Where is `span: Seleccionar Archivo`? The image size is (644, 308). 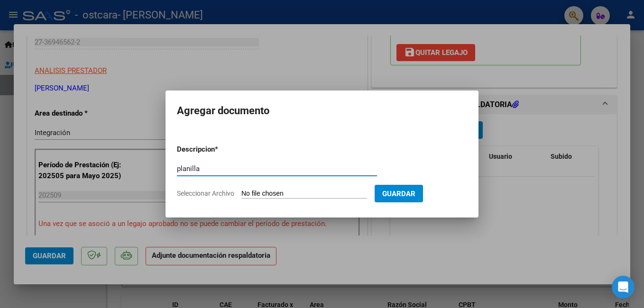 span: Seleccionar Archivo is located at coordinates (205, 193).